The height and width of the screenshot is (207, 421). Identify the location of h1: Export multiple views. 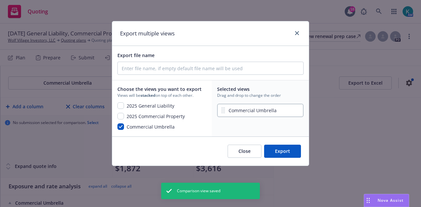
(147, 34).